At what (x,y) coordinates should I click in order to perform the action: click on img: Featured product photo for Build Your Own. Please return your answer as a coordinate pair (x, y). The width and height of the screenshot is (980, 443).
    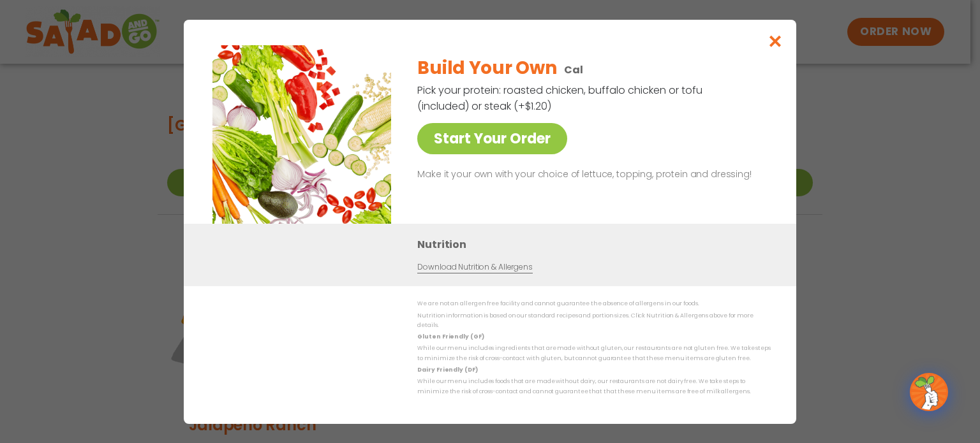
    Looking at the image, I should click on (302, 134).